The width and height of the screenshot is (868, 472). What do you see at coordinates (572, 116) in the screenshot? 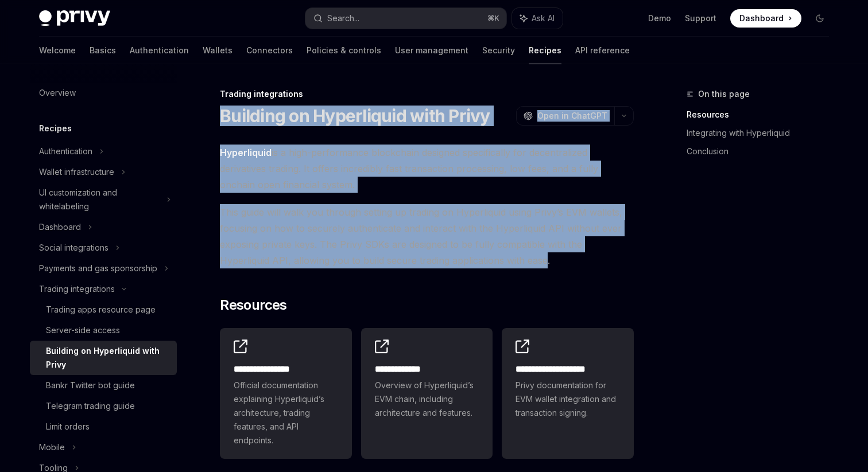
I see `span: Open in ChatGPT` at bounding box center [572, 116].